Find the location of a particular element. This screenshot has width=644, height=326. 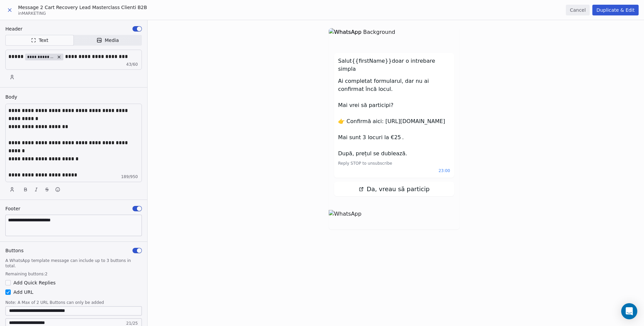

span: Message 2 Cart Recovery Lead Masterclass Clienti B2B is located at coordinates (83, 7).